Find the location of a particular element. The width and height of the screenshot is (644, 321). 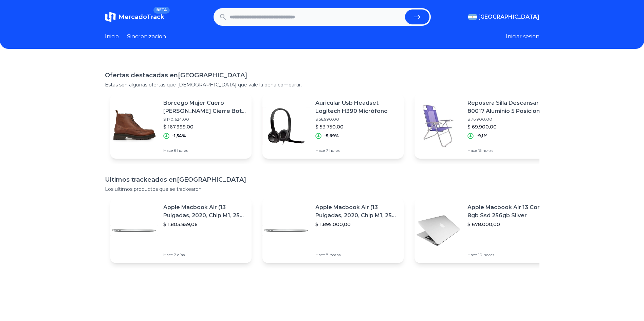

a: Featured imageApple Macbook Air 13 Core I5 8gb Ssd 256gb Silver$ 678.000,00Hace 10 horas is located at coordinates (485, 231).